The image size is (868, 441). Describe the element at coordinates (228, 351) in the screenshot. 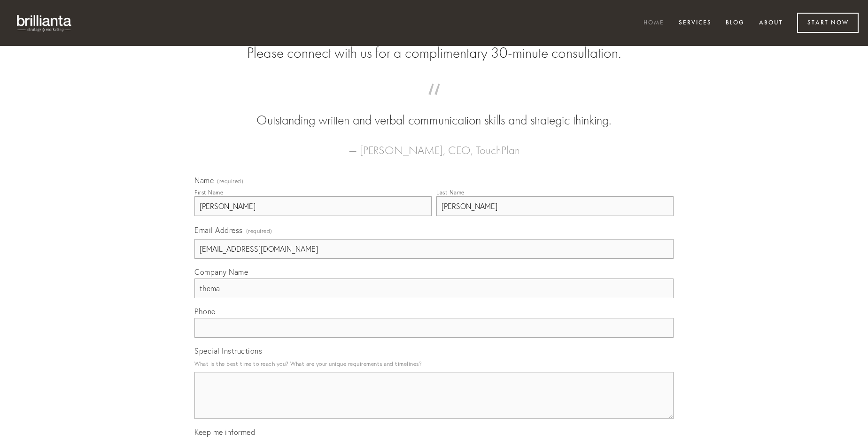

I see `span: Special Instructions` at that location.